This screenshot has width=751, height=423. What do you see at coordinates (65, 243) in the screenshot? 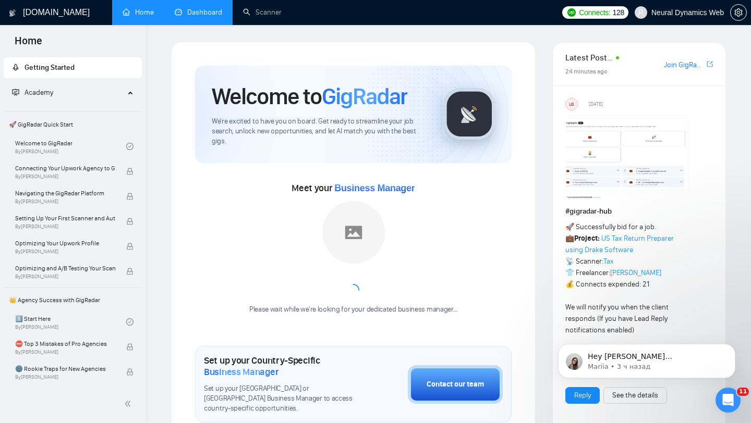
I see `span: Optimizing Your Upwork Profile` at bounding box center [65, 243].